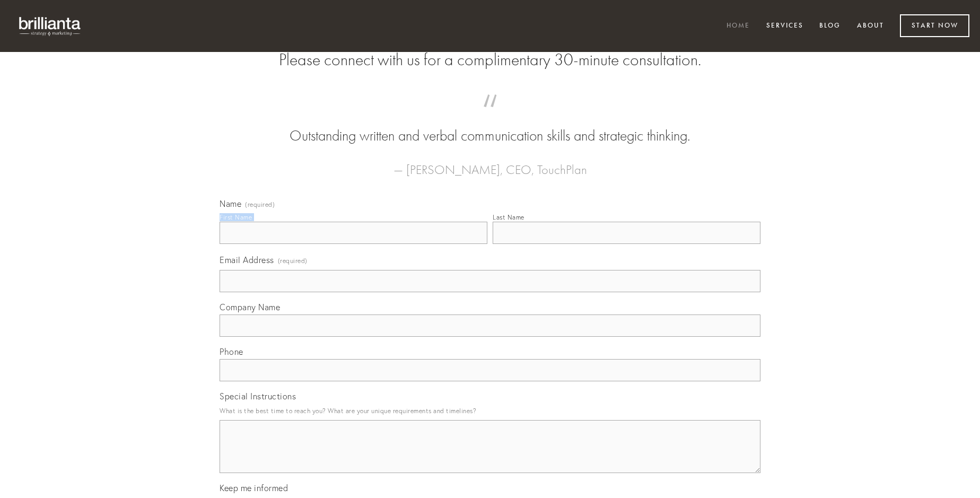 This screenshot has height=498, width=980. Describe the element at coordinates (490, 60) in the screenshot. I see `h2: Please connect with us for a complimentary 30-minute consultation.` at that location.